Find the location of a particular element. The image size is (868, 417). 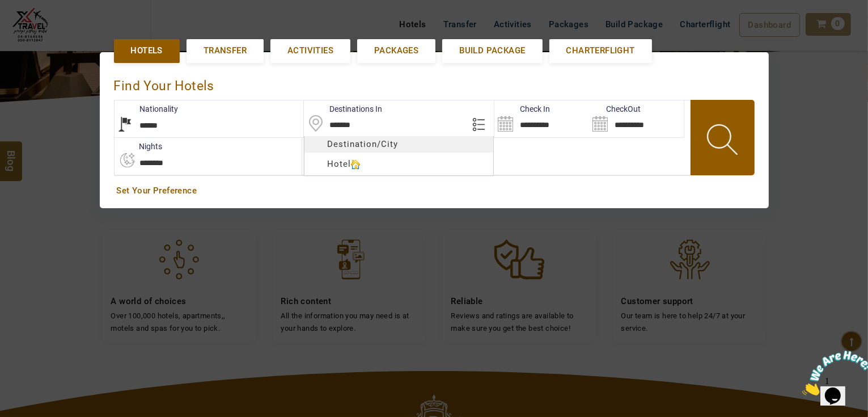

span: 1 is located at coordinates (7, 9).